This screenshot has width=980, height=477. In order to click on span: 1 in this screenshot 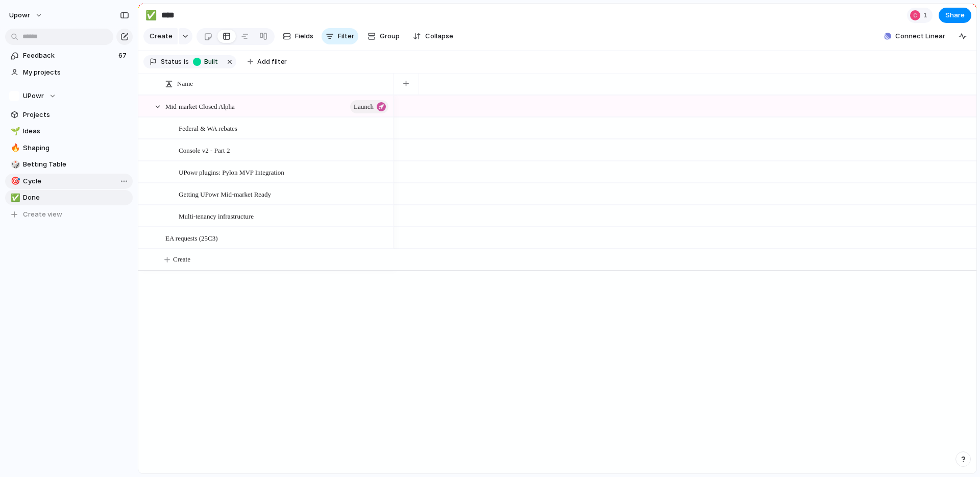, I will do `click(927, 15)`.